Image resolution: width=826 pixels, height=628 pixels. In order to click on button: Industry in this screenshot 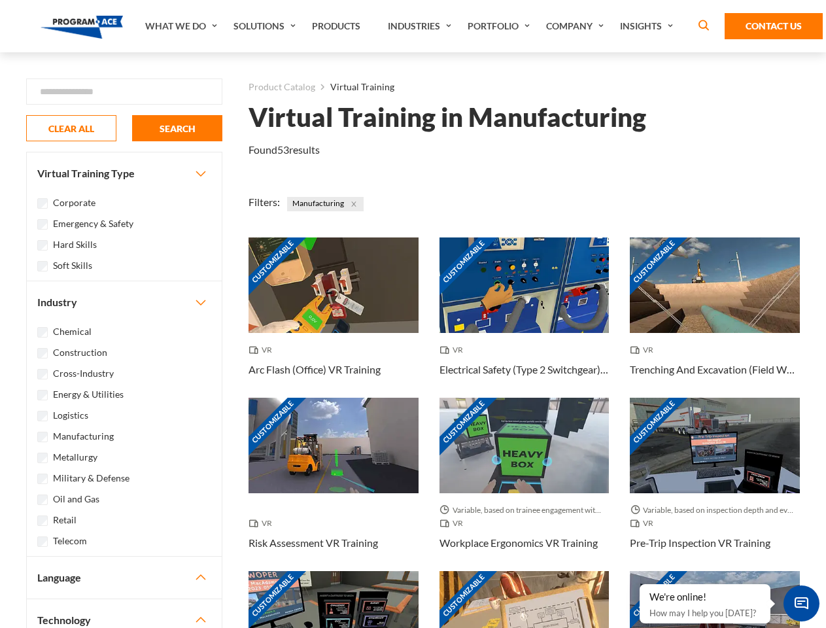, I will do `click(124, 302)`.